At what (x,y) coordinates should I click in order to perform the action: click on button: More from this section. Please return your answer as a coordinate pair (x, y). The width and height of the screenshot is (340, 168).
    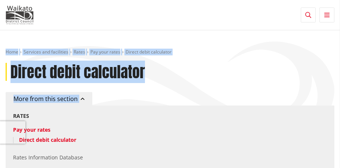
    Looking at the image, I should click on (49, 99).